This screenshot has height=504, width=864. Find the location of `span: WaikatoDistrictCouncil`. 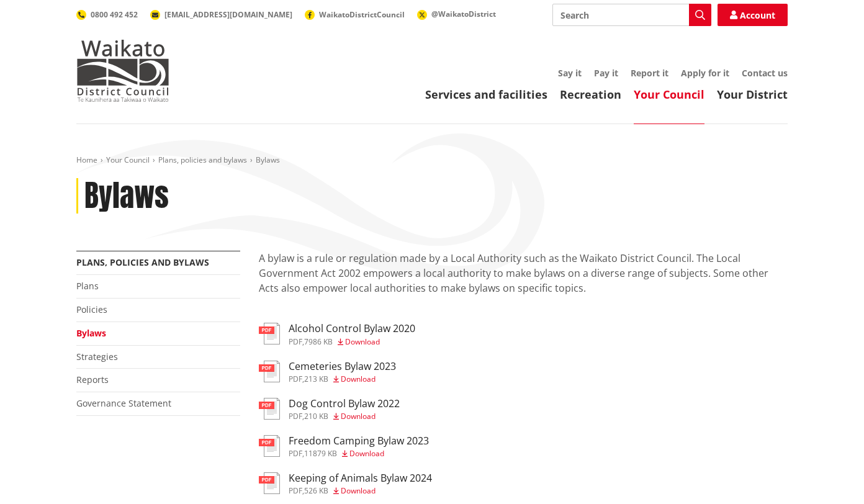

span: WaikatoDistrictCouncil is located at coordinates (362, 14).